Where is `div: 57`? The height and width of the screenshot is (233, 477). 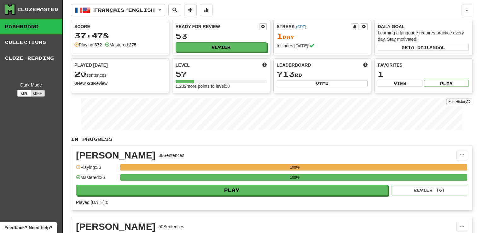
div: 57 is located at coordinates (221, 74).